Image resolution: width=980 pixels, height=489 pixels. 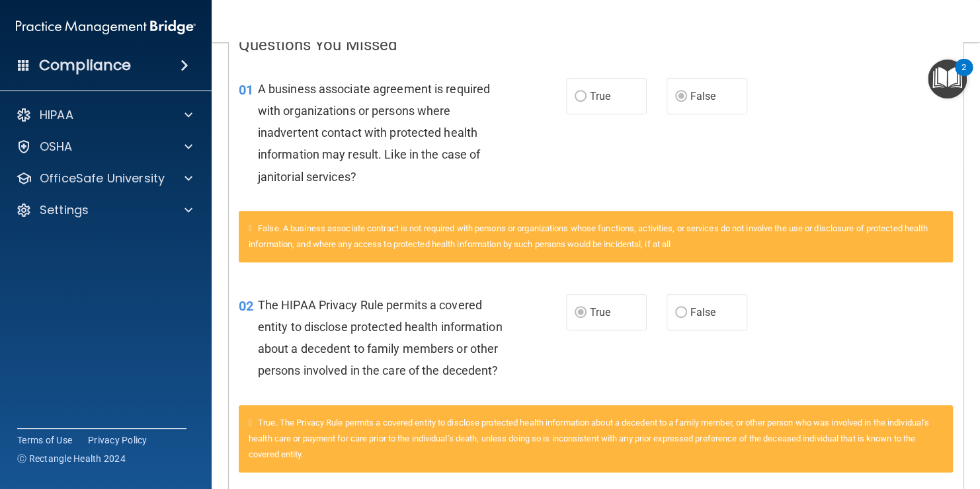 What do you see at coordinates (596, 45) in the screenshot?
I see `h4: Questions You Missed` at bounding box center [596, 45].